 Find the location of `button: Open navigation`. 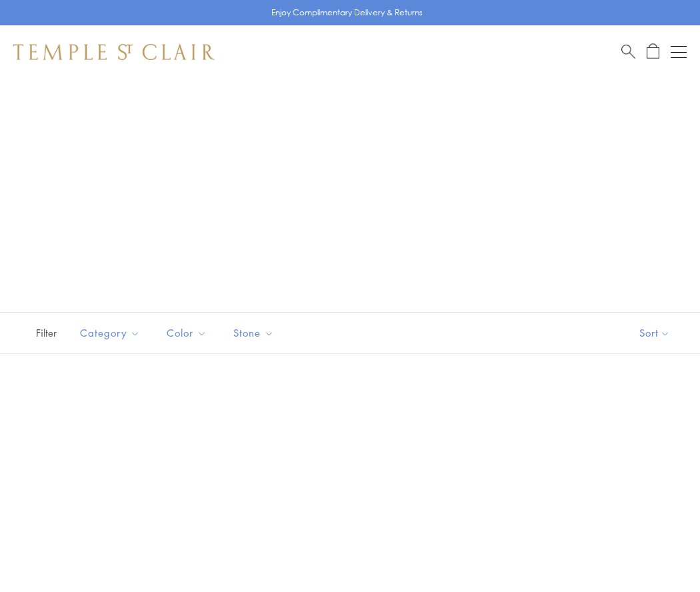

button: Open navigation is located at coordinates (679, 52).